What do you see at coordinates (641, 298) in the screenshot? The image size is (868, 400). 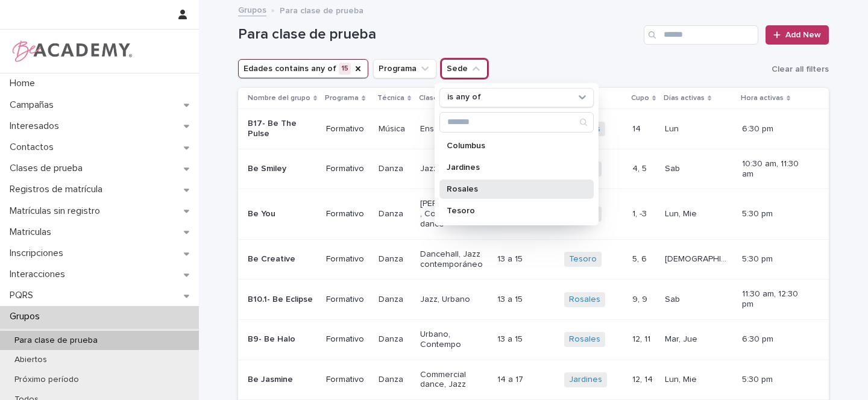 I see `p: 9, 9` at bounding box center [641, 298].